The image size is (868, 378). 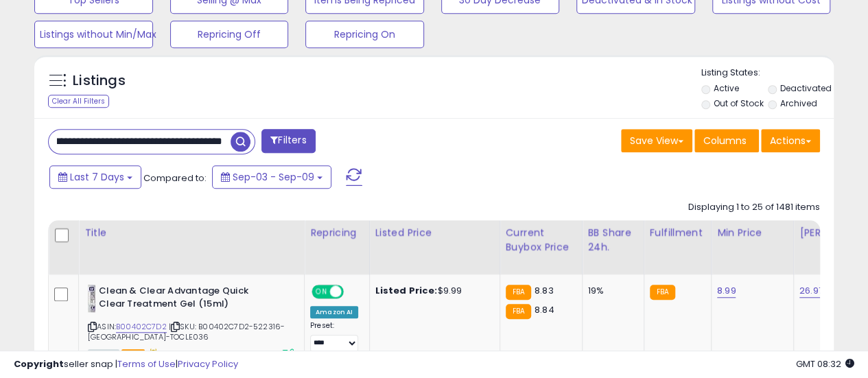 I want to click on span: 8.84, so click(x=544, y=309).